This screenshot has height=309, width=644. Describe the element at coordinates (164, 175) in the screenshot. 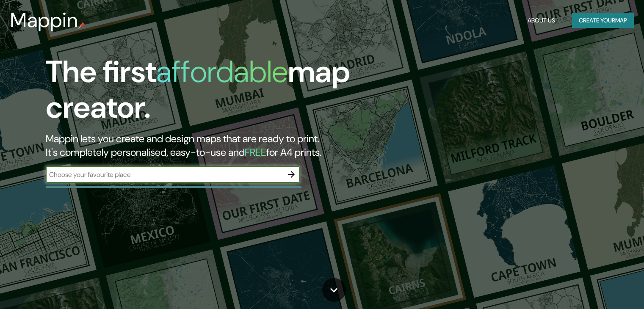

I see `input: Choose your favourite place` at that location.